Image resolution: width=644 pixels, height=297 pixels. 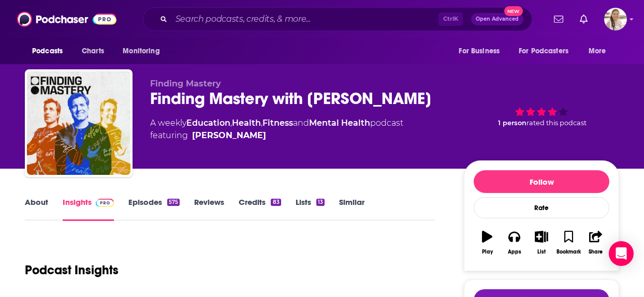 I want to click on div: Apps, so click(x=515, y=252).